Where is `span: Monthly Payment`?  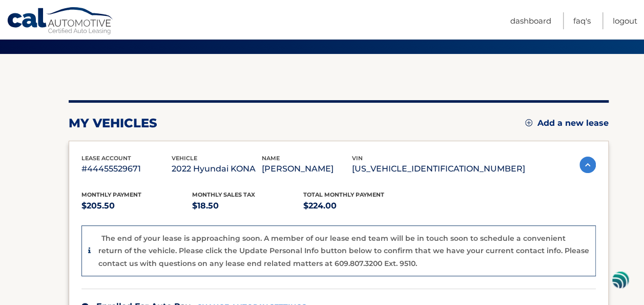 span: Monthly Payment is located at coordinates (111, 194).